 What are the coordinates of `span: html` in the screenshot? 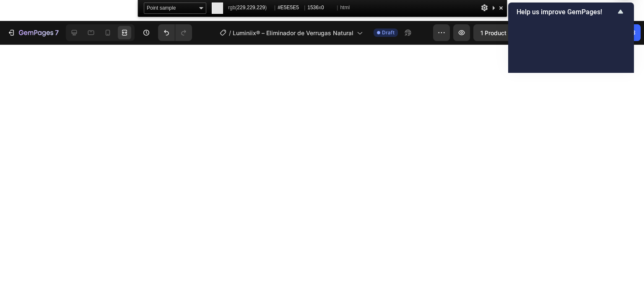 It's located at (345, 7).